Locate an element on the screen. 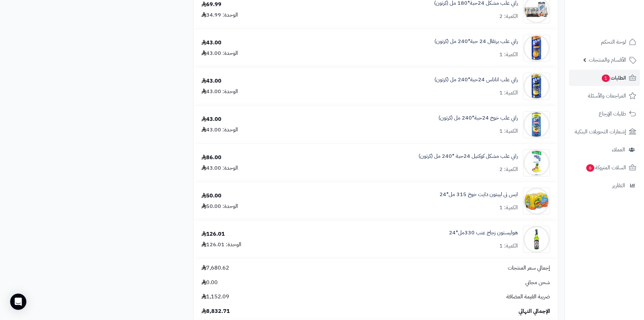  span: شحن مجاني is located at coordinates (538, 282).